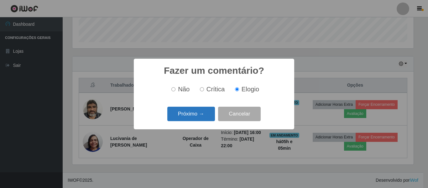 This screenshot has width=428, height=188. What do you see at coordinates (173, 89) in the screenshot?
I see `input: Não` at bounding box center [173, 89].